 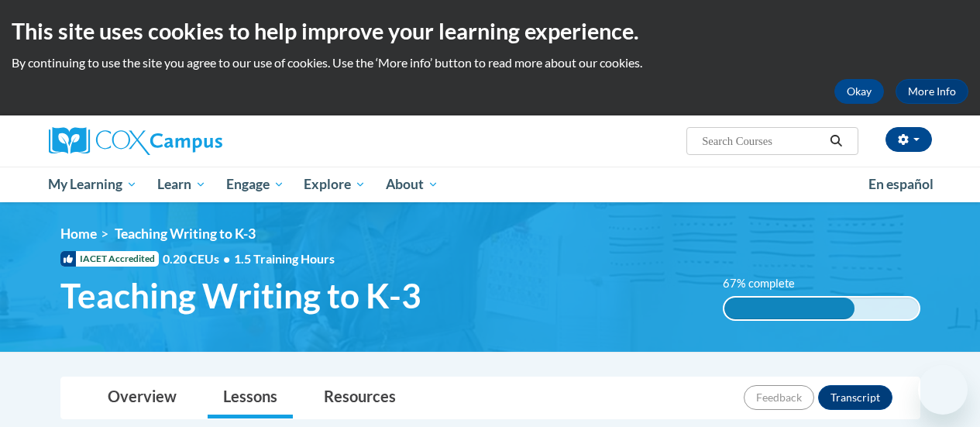 I want to click on span: Explore, so click(x=335, y=184).